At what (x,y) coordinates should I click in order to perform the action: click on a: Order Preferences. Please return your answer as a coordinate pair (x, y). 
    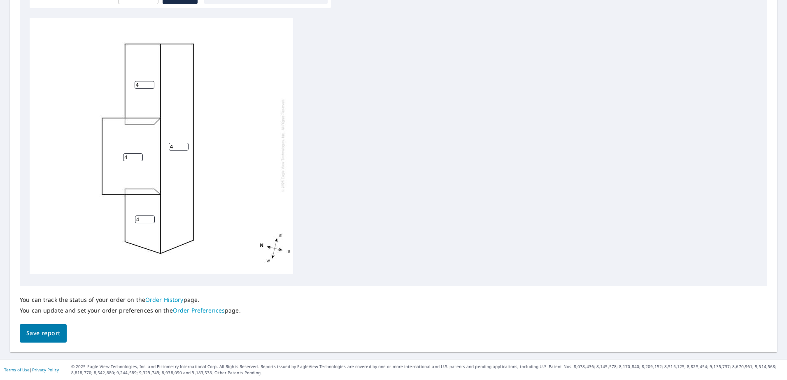
    Looking at the image, I should click on (199, 310).